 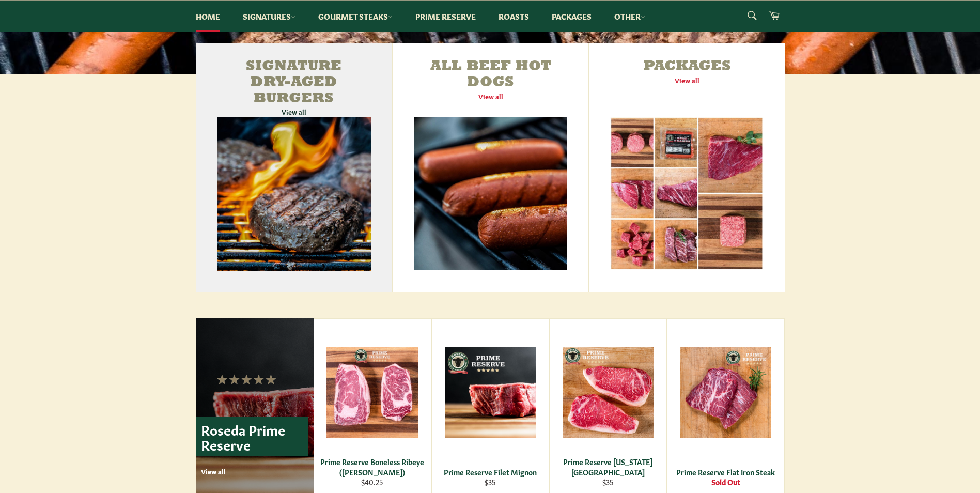 I want to click on a: Signatures, so click(x=270, y=16).